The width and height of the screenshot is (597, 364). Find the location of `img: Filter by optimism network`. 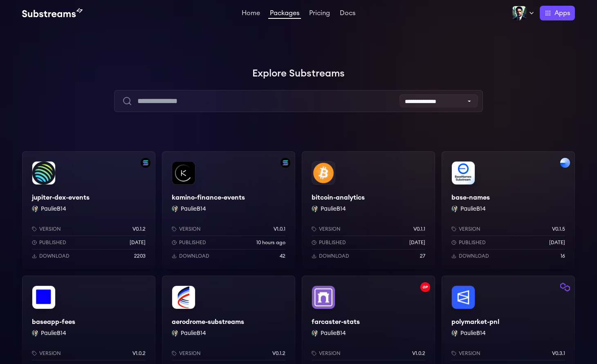

img: Filter by optimism network is located at coordinates (425, 287).